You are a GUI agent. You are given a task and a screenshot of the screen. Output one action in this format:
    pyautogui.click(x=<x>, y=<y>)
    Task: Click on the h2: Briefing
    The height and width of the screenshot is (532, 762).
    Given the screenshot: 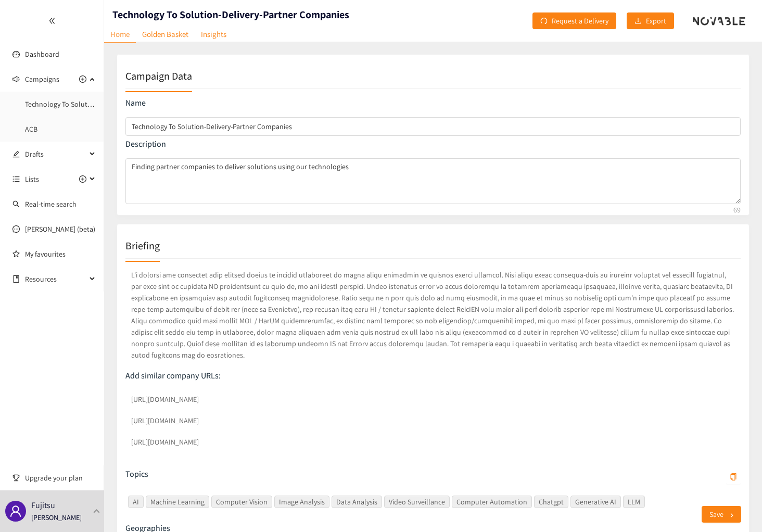 What is the action you would take?
    pyautogui.click(x=143, y=245)
    